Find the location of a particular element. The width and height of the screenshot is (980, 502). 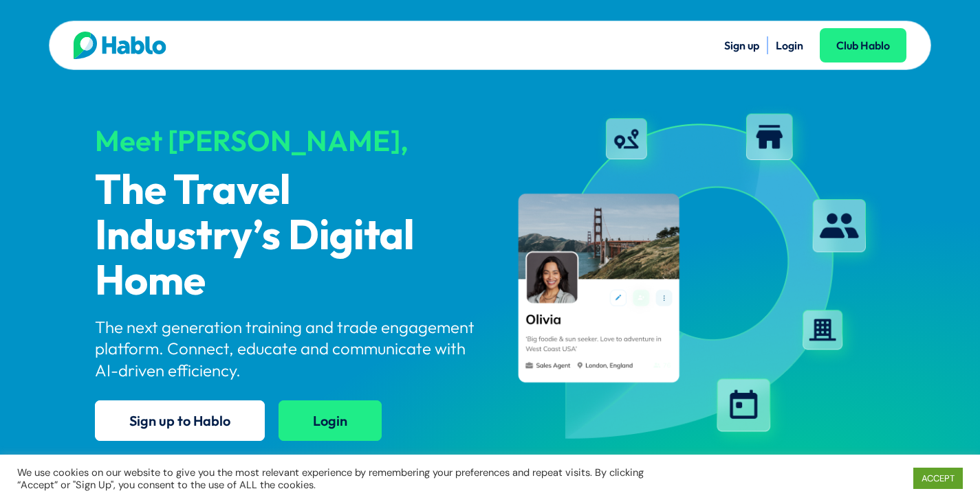

img: Hablo logo main 2 is located at coordinates (120, 45).